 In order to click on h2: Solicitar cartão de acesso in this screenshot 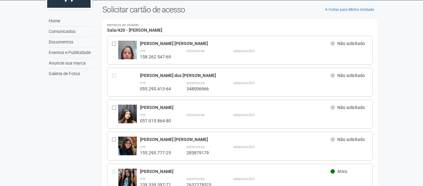, I will do `click(240, 10)`.